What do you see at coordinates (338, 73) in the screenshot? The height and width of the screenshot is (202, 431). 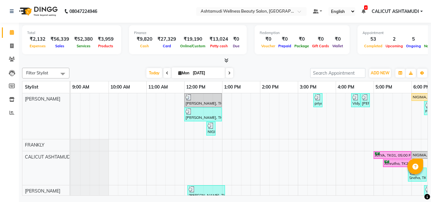 I see `input: Search Appointment` at bounding box center [338, 73].